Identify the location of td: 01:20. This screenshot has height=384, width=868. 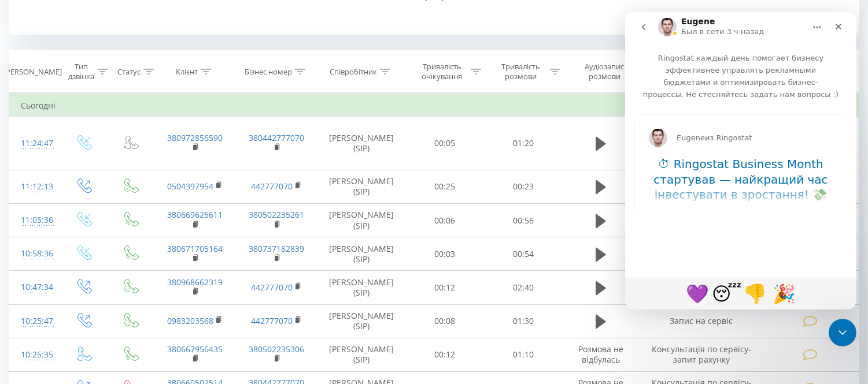
(523, 144).